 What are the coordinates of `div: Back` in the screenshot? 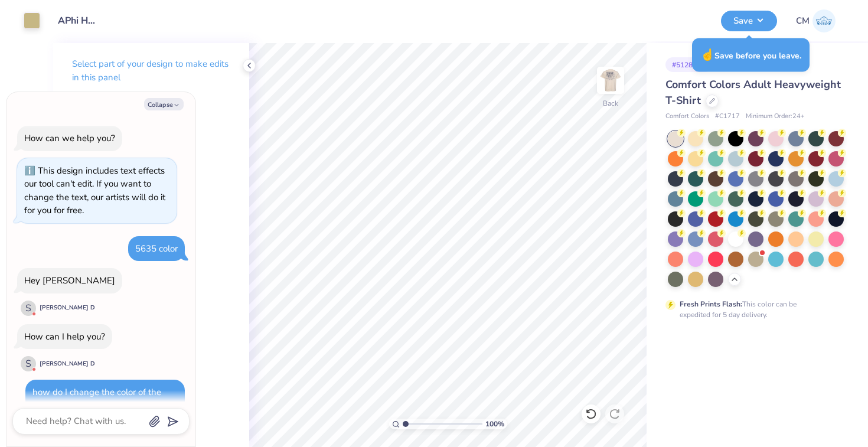 It's located at (611, 104).